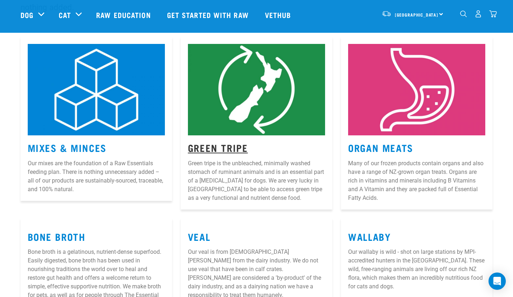 Image resolution: width=513 pixels, height=297 pixels. Describe the element at coordinates (124, 15) in the screenshot. I see `a: Raw Education` at that location.